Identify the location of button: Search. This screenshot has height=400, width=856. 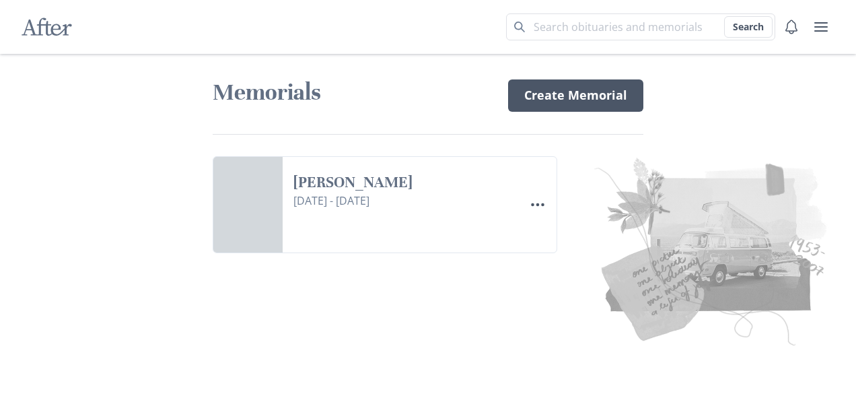
(749, 27).